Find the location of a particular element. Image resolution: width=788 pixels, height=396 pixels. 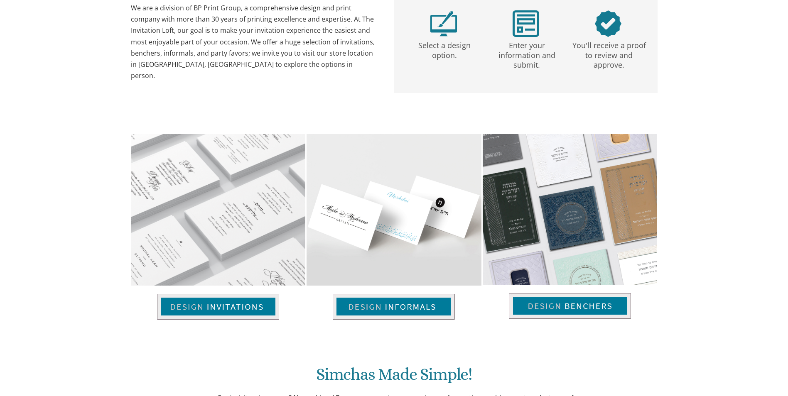

img: step1.png is located at coordinates (444, 24).